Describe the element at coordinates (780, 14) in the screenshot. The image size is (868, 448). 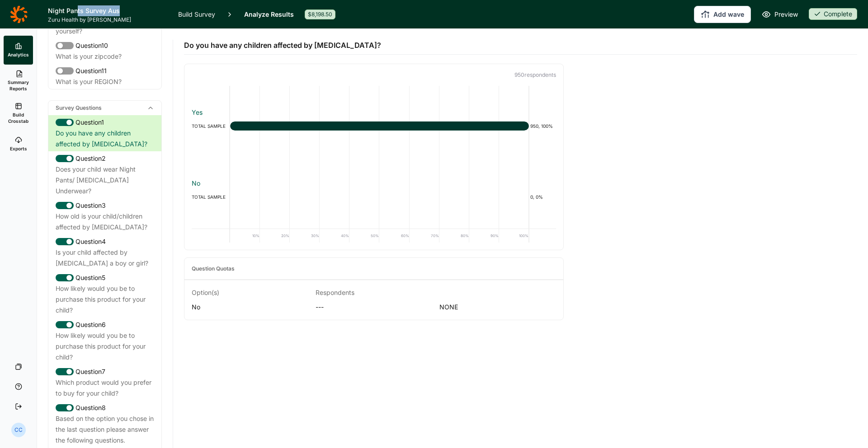
I see `a: Preview` at that location.